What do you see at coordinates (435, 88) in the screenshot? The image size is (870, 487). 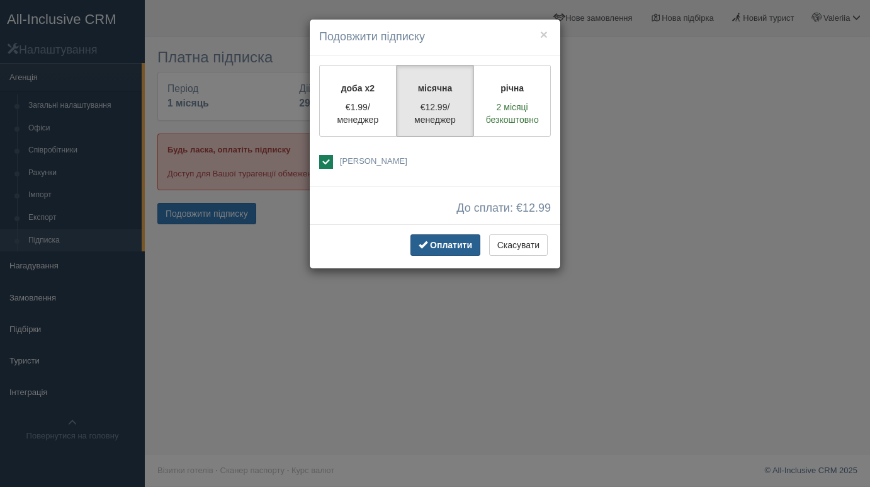 I see `p: місячна` at bounding box center [435, 88].